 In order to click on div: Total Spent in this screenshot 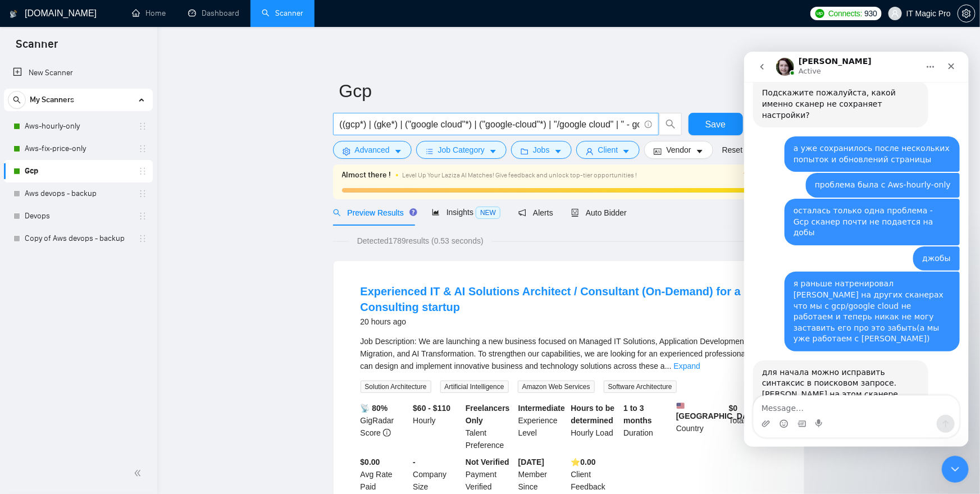, I will do `click(753, 426)`.